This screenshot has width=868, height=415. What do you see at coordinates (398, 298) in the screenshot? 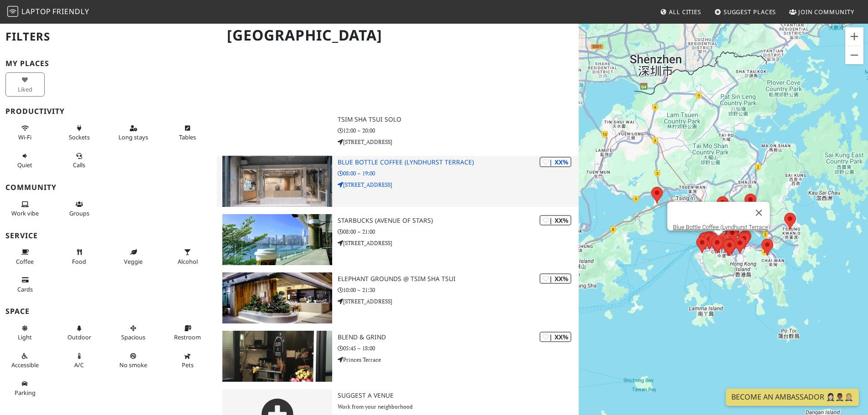
I see `a: Elephant Grounds @ Tsim Sha Tsui | XX% Elephant Grounds @ Tsim Sha Tsui 10:00 – 21:30 [STREET_ADD...` at bounding box center [398, 298].